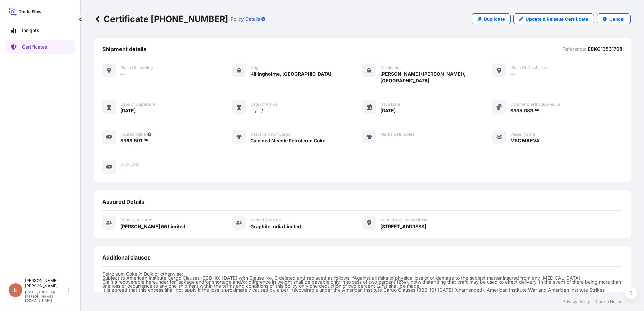 The image size is (644, 311). Describe the element at coordinates (265, 220) in the screenshot. I see `span: Named Assured` at that location.